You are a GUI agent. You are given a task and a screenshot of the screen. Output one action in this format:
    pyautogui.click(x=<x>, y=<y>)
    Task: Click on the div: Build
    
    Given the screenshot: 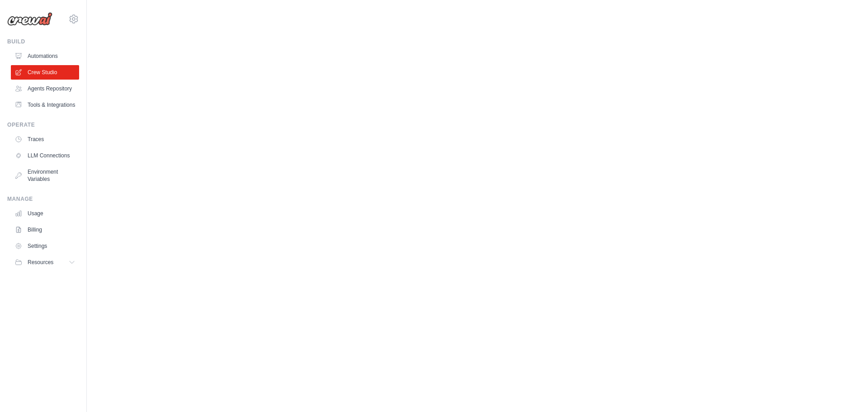 What is the action you would take?
    pyautogui.click(x=43, y=41)
    